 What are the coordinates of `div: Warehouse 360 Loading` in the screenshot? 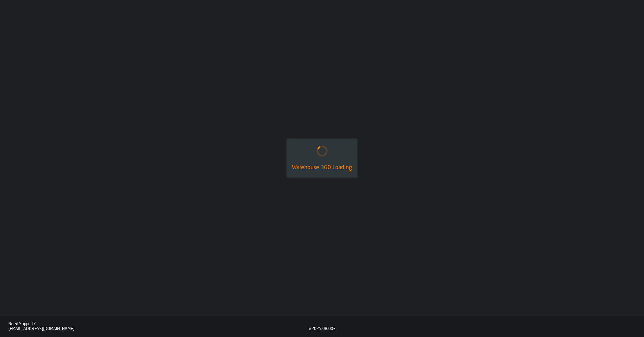 It's located at (322, 168).